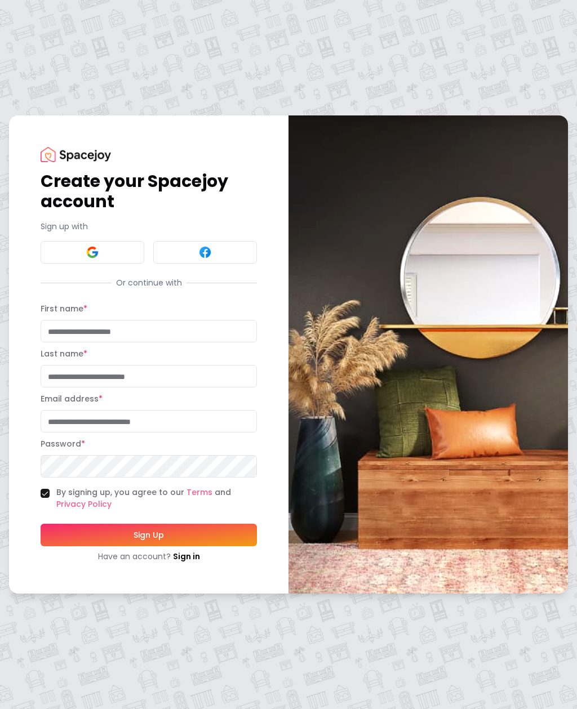 This screenshot has height=709, width=577. I want to click on button: Sign Up, so click(149, 535).